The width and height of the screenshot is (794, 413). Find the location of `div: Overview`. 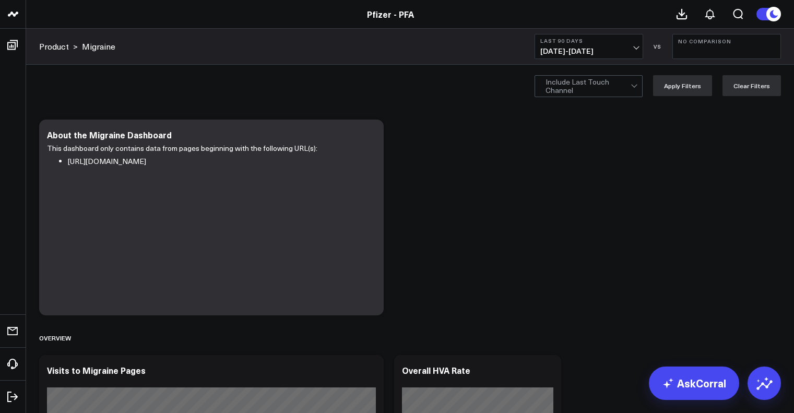

div: Overview is located at coordinates (55, 338).